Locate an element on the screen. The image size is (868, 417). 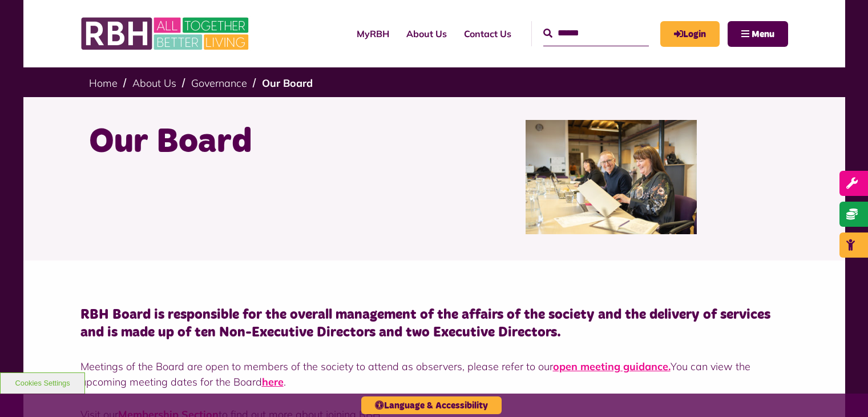
h1: Our Board is located at coordinates (257, 142).